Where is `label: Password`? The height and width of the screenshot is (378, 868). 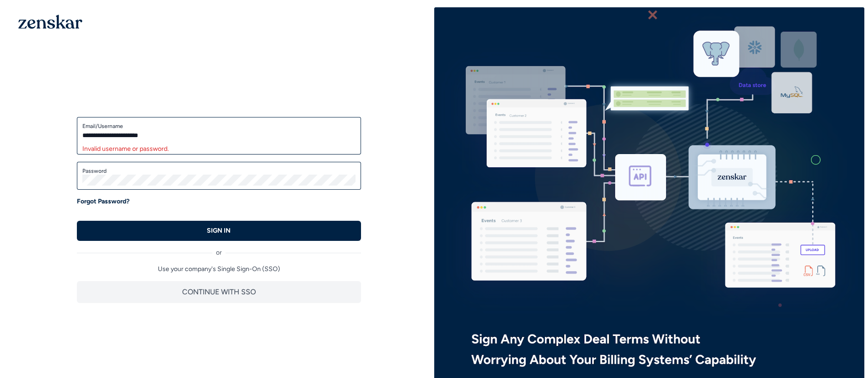 label: Password is located at coordinates (219, 171).